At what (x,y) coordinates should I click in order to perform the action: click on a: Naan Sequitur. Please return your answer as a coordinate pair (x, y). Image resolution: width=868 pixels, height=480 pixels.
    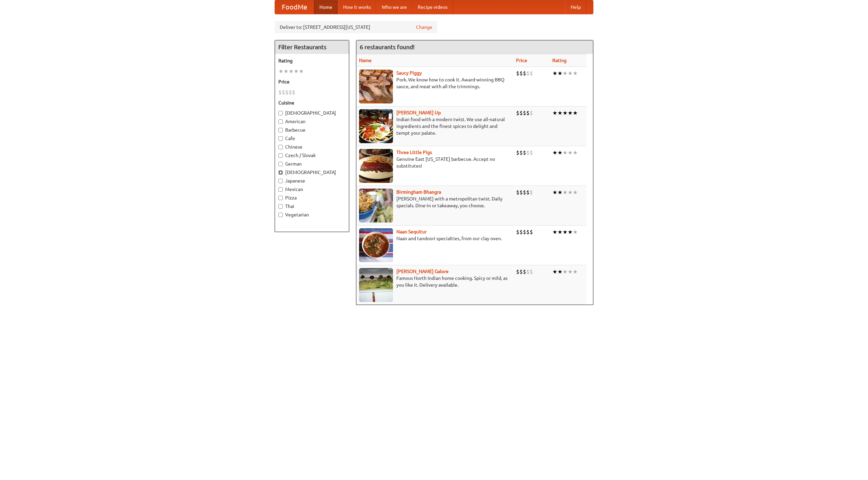
    Looking at the image, I should click on (412, 232).